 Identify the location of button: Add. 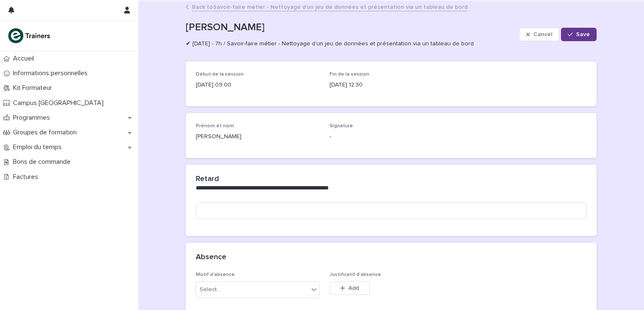
(350, 288).